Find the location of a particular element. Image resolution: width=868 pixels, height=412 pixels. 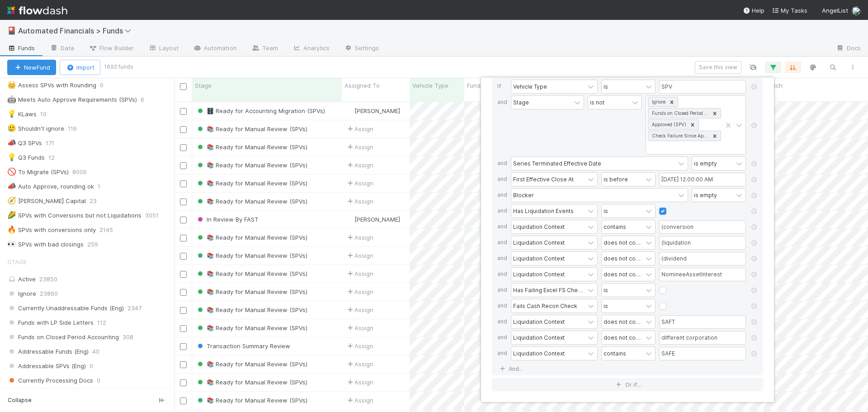

div: is before is located at coordinates (616, 179).